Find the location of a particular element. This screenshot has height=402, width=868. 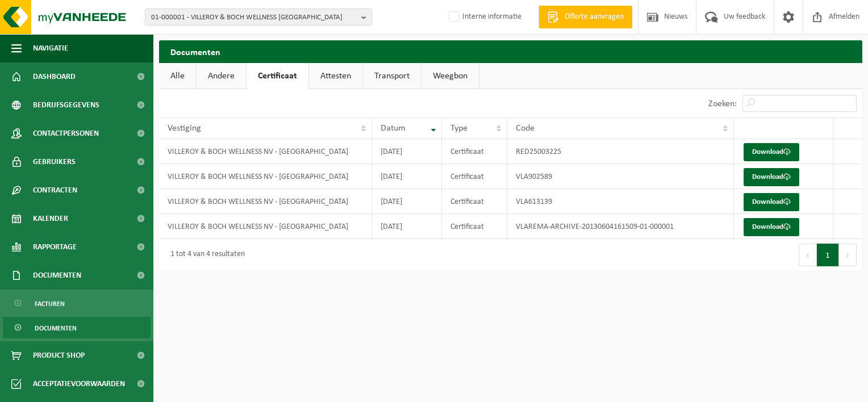

label: Zoeken: is located at coordinates (723, 104).